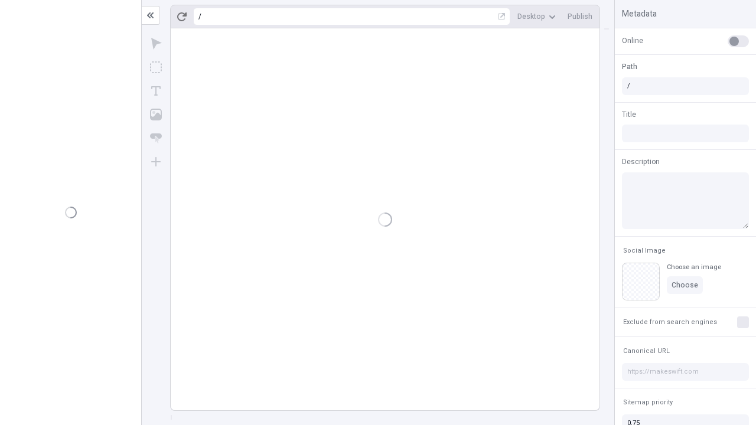 The height and width of the screenshot is (425, 756). Describe the element at coordinates (646, 351) in the screenshot. I see `button: Canonical URL` at that location.